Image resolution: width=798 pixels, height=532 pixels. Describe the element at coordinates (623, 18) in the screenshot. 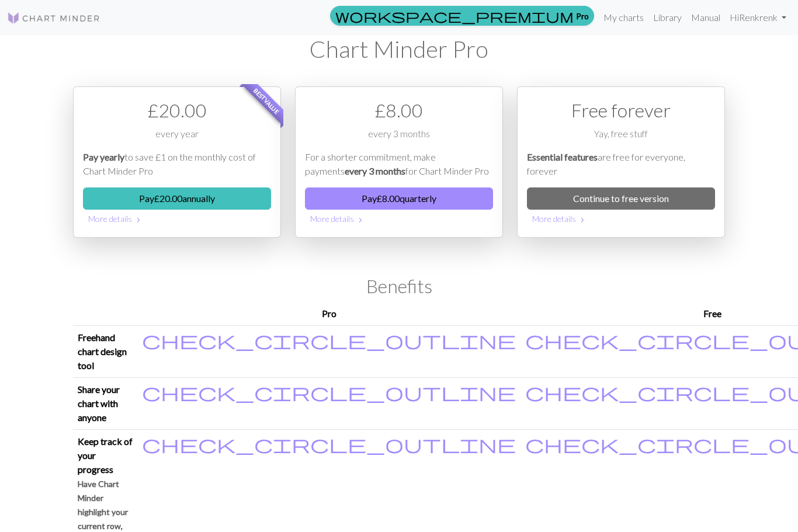

I see `a: My charts` at that location.